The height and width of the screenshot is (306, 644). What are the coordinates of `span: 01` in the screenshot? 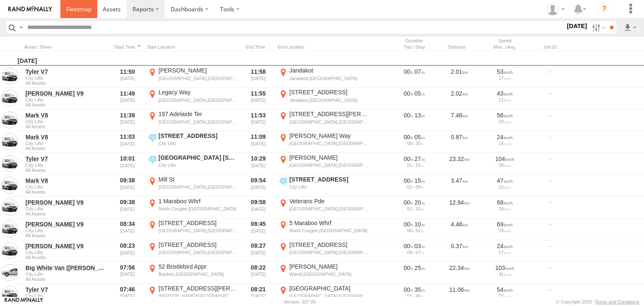 It's located at (410, 296).